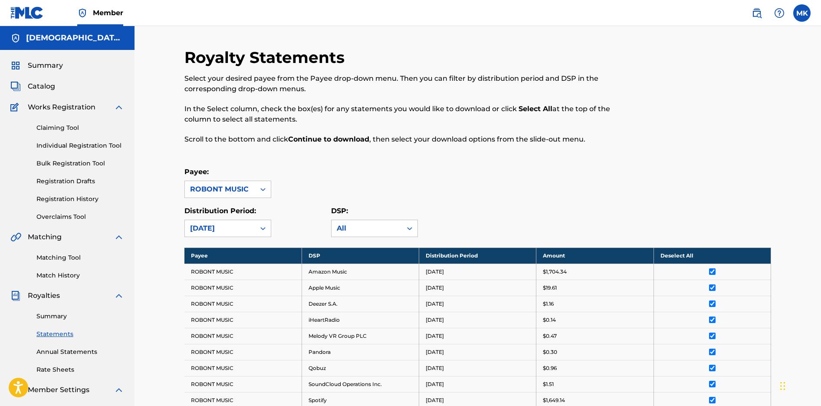 Image resolution: width=821 pixels, height=406 pixels. I want to click on th: Payee, so click(243, 255).